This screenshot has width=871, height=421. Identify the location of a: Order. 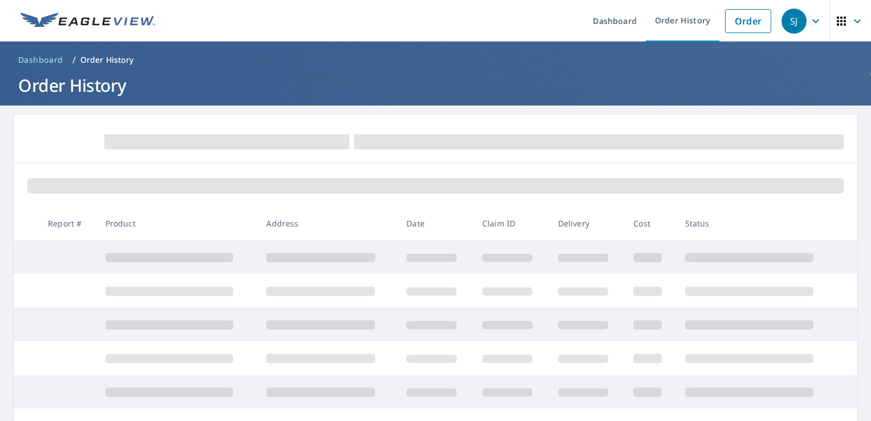
(748, 21).